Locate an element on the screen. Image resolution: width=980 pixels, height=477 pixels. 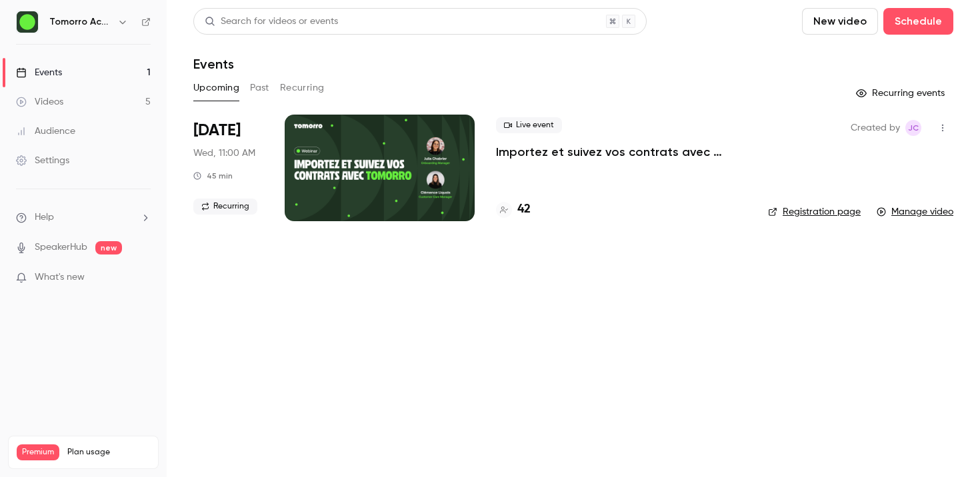
span: Created by is located at coordinates (876, 128).